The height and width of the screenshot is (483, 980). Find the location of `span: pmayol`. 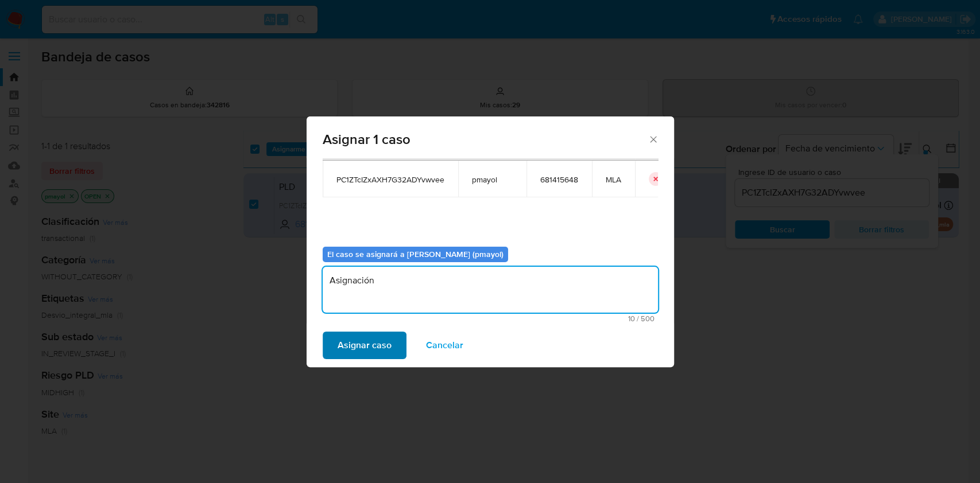

span: pmayol is located at coordinates (492, 180).